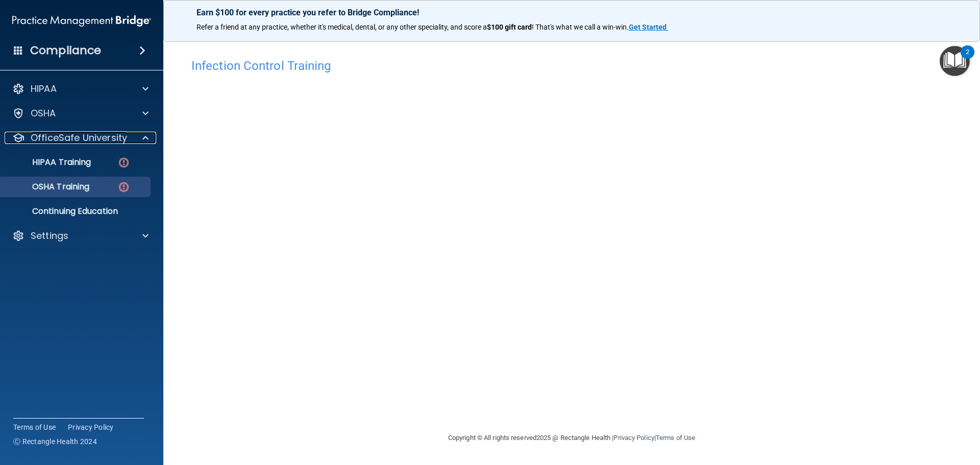 This screenshot has height=465, width=980. I want to click on p: HIPAA, so click(43, 89).